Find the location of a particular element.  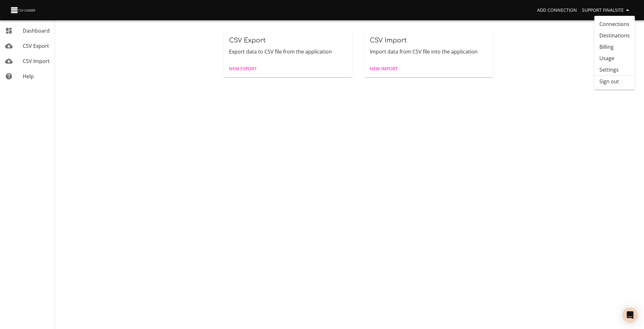

a: Add Connection is located at coordinates (557, 10).